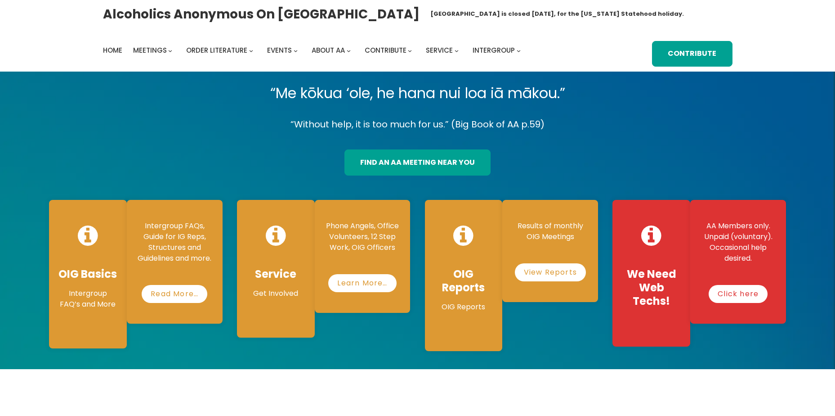 The height and width of the screenshot is (416, 835). Describe the element at coordinates (349, 50) in the screenshot. I see `button: About AA submenu` at that location.